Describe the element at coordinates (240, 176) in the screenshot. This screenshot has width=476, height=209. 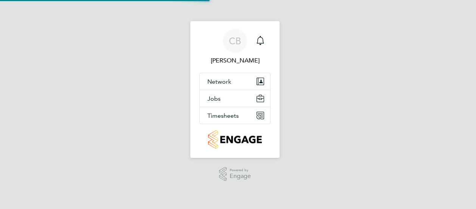
I see `span: Engage` at that location.